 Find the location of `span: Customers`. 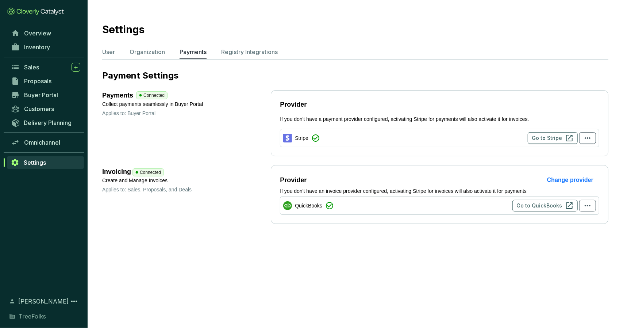

span: Customers is located at coordinates (39, 109).